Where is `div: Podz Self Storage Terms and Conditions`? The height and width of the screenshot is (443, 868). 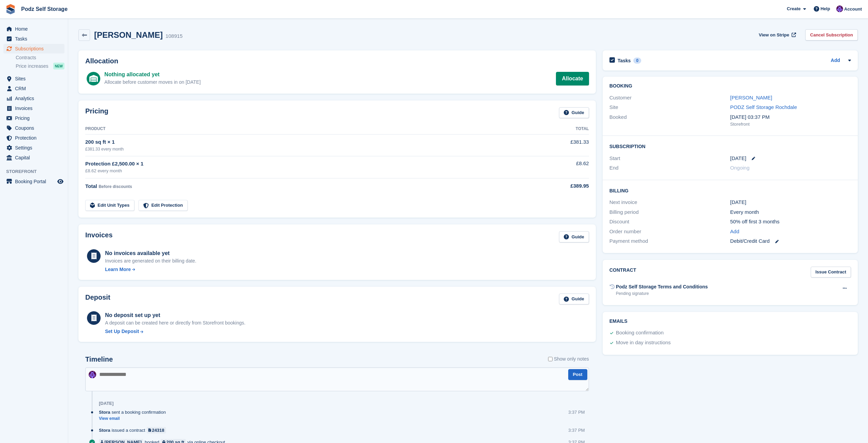 div: Podz Self Storage Terms and Conditions is located at coordinates (662, 287).